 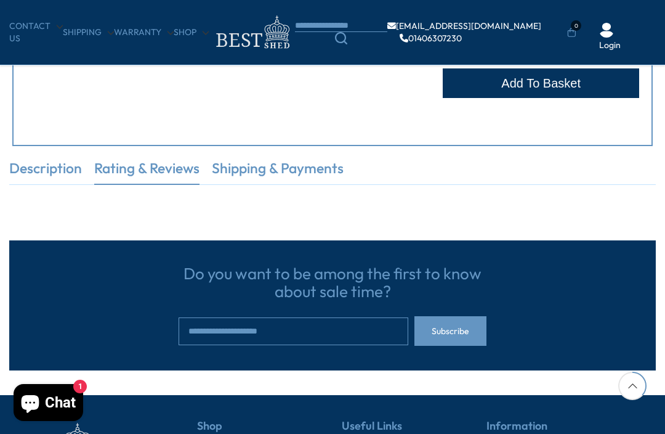 I want to click on a: Shop, so click(x=191, y=33).